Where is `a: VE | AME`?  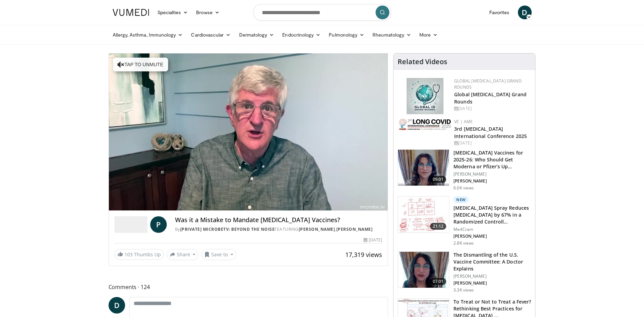
a: VE | AME is located at coordinates (464, 122).